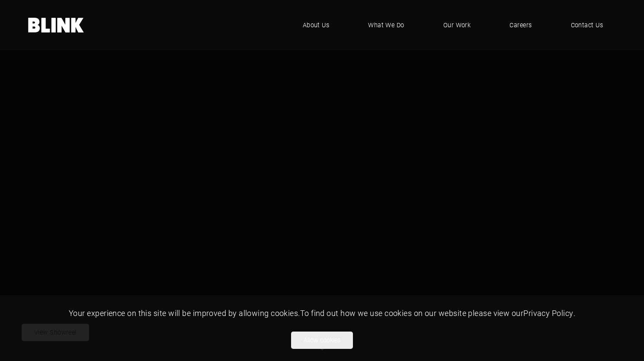 The height and width of the screenshot is (361, 644). Describe the element at coordinates (322, 340) in the screenshot. I see `button: Allow cookies` at that location.